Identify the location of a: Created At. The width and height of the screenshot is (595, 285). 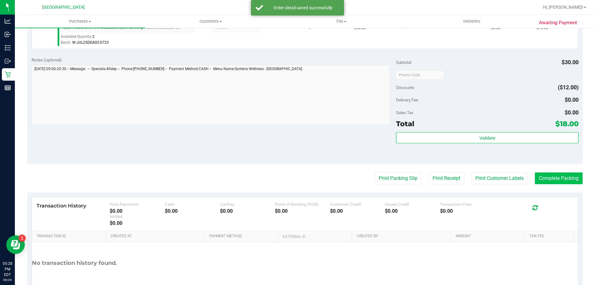
(156, 236).